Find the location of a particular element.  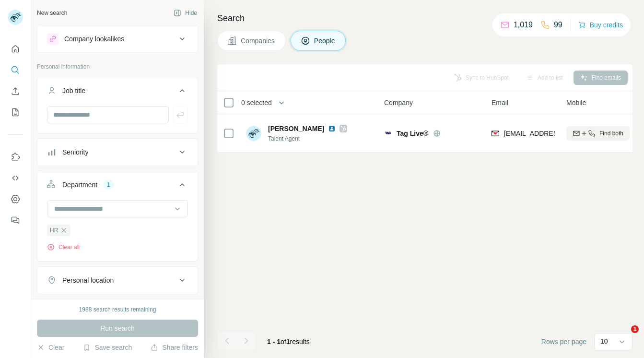

span: Rows per page is located at coordinates (564, 341).